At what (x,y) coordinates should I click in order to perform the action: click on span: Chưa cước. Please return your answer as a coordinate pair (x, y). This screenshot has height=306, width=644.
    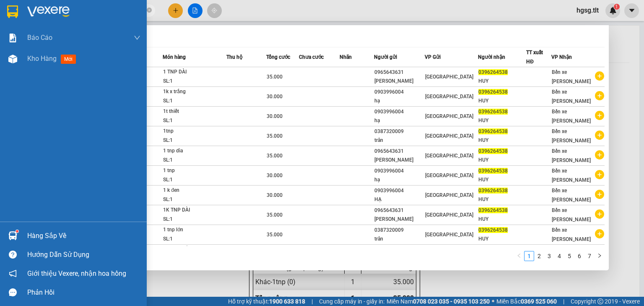
    Looking at the image, I should click on (311, 57).